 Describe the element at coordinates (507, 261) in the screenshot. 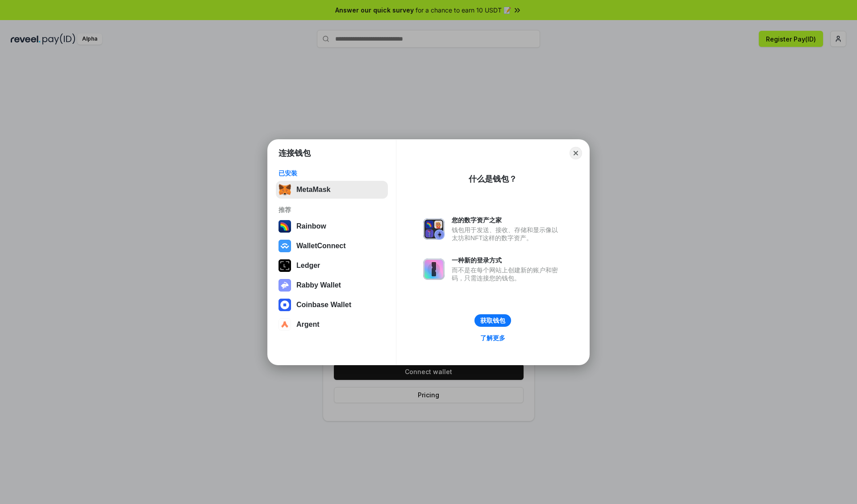

I see `div: 一种新的登录方式` at that location.